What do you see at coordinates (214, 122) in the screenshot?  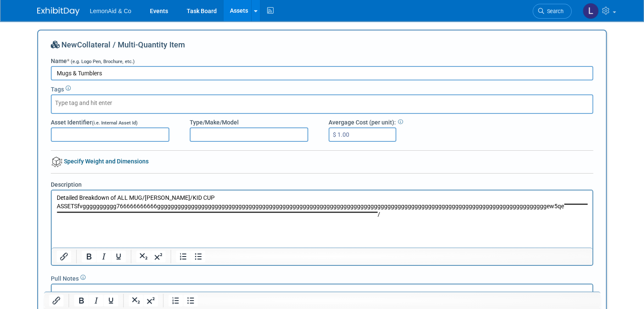 I see `label: Type/Make/Model` at bounding box center [214, 122].